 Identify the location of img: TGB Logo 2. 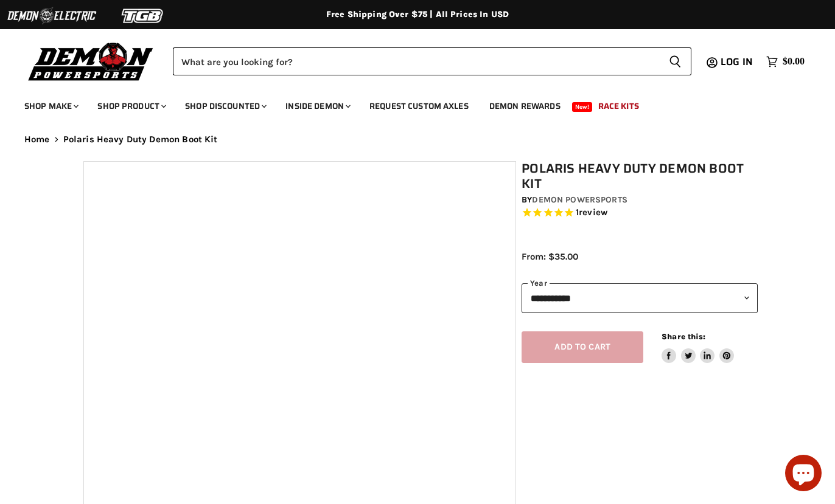
(143, 16).